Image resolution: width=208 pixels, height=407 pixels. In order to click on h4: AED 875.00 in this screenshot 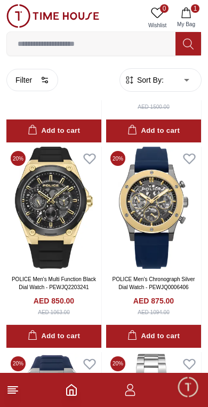, I will do `click(154, 301)`.